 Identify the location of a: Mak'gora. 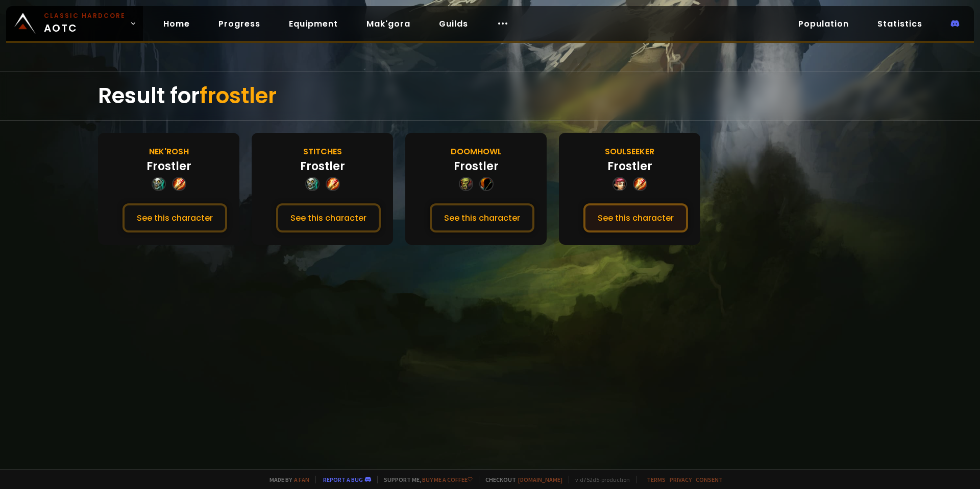
(388, 24).